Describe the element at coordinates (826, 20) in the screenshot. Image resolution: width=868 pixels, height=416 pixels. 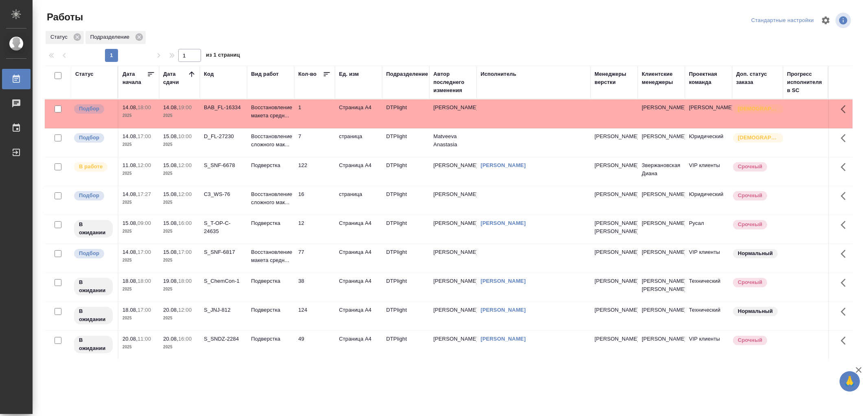
I see `span: Настроить таблицу` at that location.